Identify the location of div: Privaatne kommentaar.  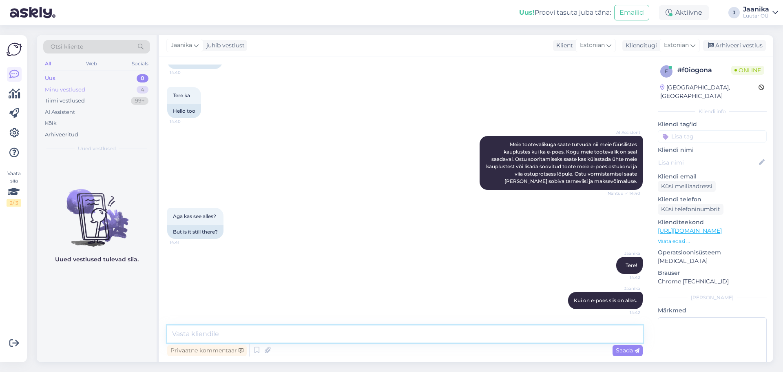
(207, 350).